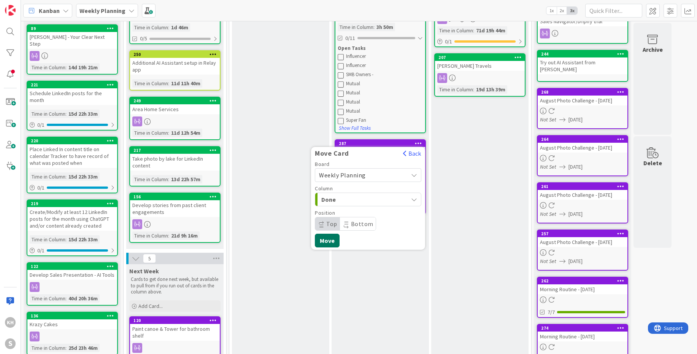  What do you see at coordinates (72, 105) in the screenshot?
I see `a: 221Schedule LinkedIn posts for the monthTime in Column:15d 22h 33m0/1` at bounding box center [72, 105].